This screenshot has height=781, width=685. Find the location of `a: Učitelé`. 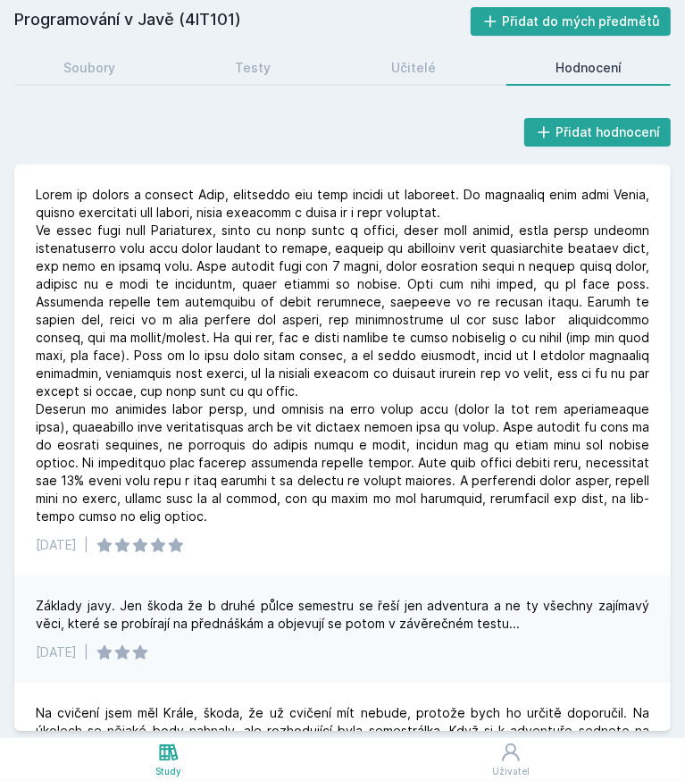

a: Učitelé is located at coordinates (414, 68).